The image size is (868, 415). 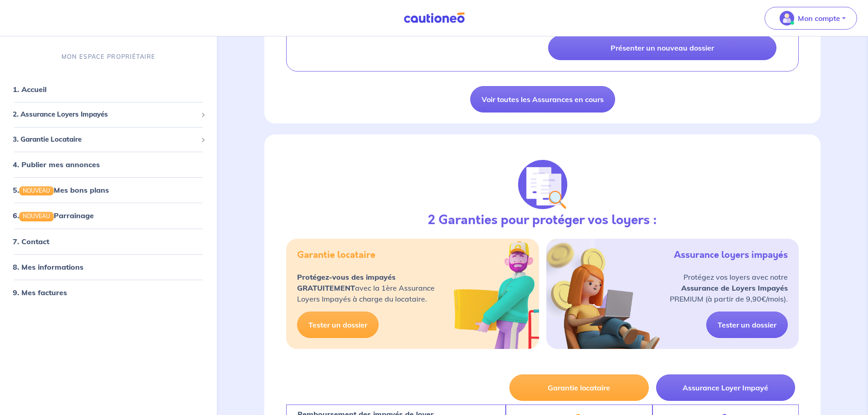 What do you see at coordinates (810, 18) in the screenshot?
I see `button: illu_account_valid_menu.svgMon compte` at bounding box center [810, 18].